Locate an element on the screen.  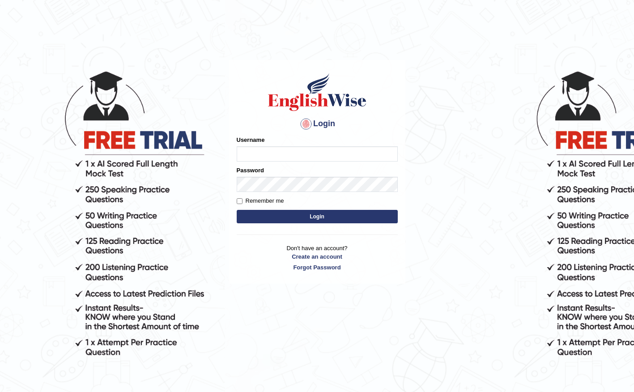
label: Password is located at coordinates (250, 170).